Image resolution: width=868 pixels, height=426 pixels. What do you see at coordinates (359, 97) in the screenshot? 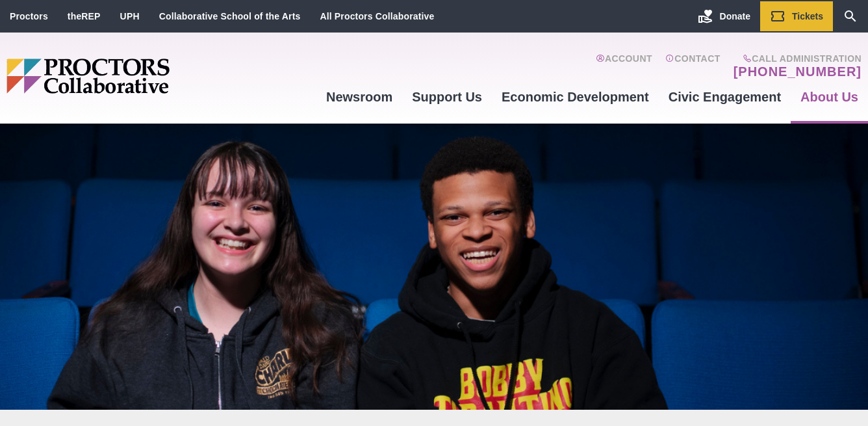
I see `a: Newsroom` at bounding box center [359, 97].